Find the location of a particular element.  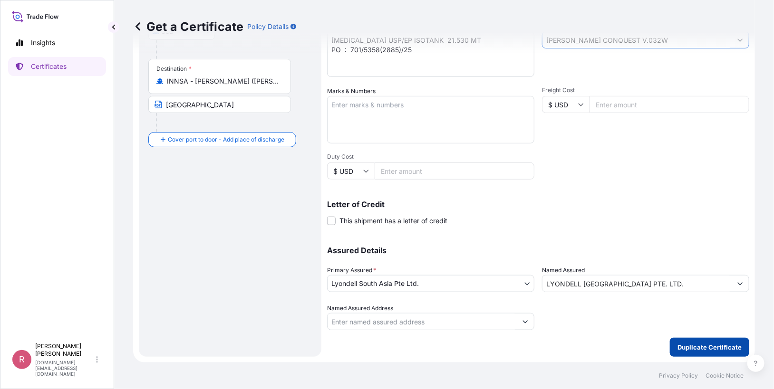

a: Cookie Notice is located at coordinates (724, 376).